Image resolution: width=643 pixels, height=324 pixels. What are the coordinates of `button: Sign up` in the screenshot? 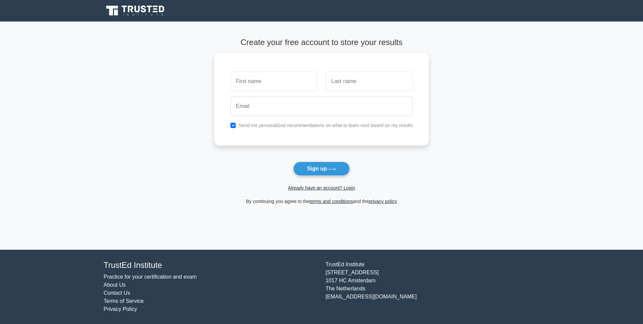 It's located at (322, 169).